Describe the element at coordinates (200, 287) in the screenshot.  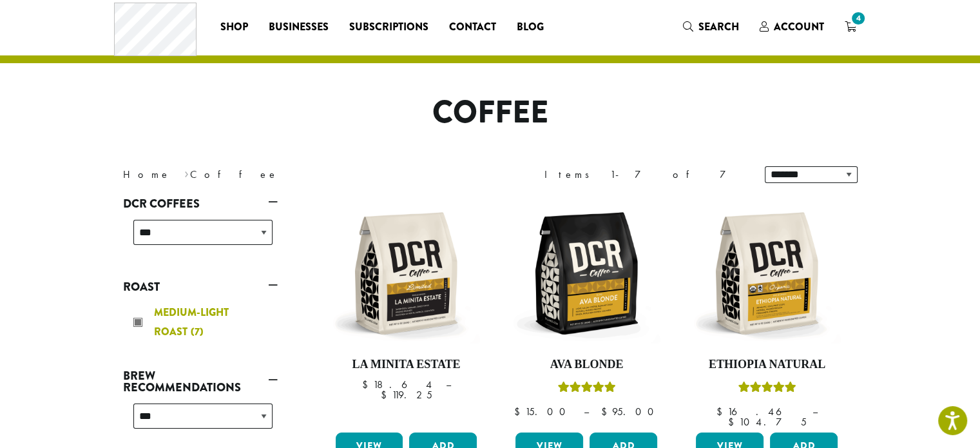
I see `a: Roast` at that location.